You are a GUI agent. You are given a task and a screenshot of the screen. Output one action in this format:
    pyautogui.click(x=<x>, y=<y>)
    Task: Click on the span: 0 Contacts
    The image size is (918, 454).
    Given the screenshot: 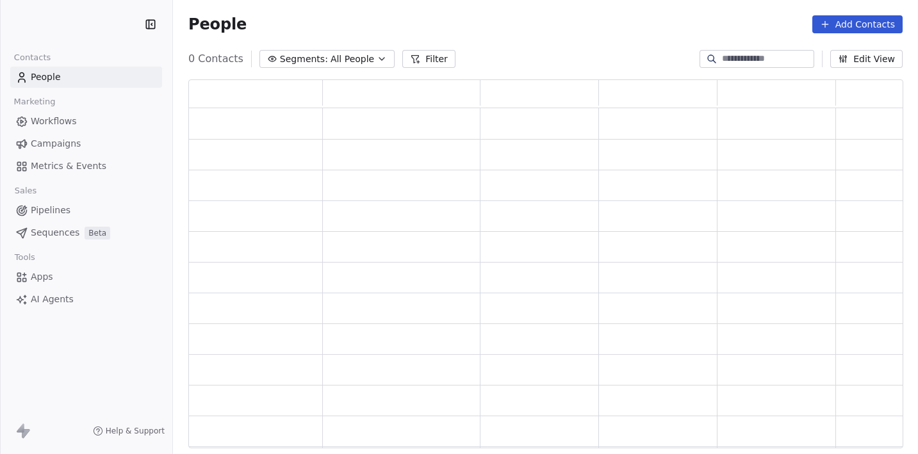 What is the action you would take?
    pyautogui.click(x=216, y=59)
    